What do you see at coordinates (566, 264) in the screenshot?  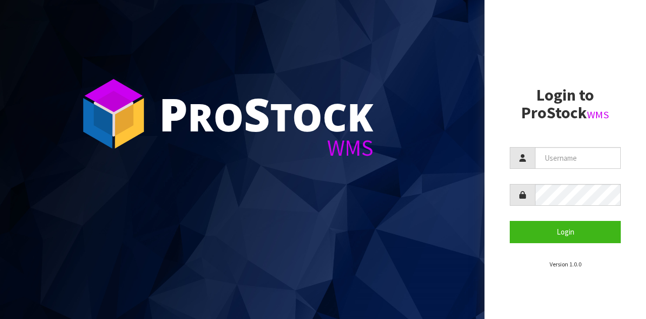 I see `small: Version 1.0.0` at bounding box center [566, 264].